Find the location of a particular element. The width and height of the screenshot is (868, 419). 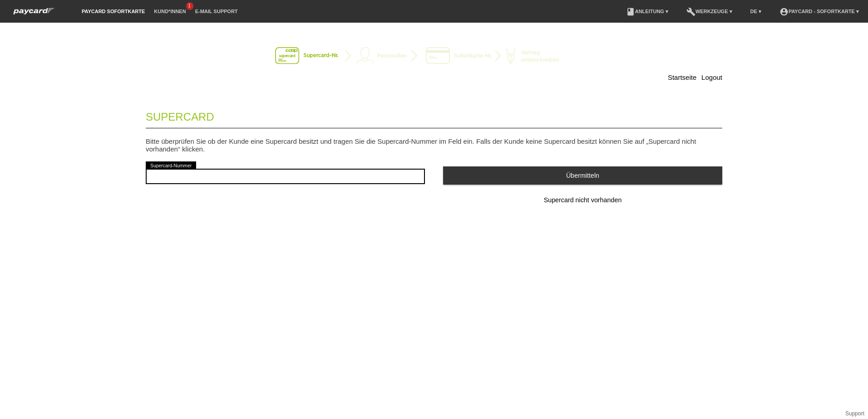

a: bookAnleitung ▾ is located at coordinates (647, 11).